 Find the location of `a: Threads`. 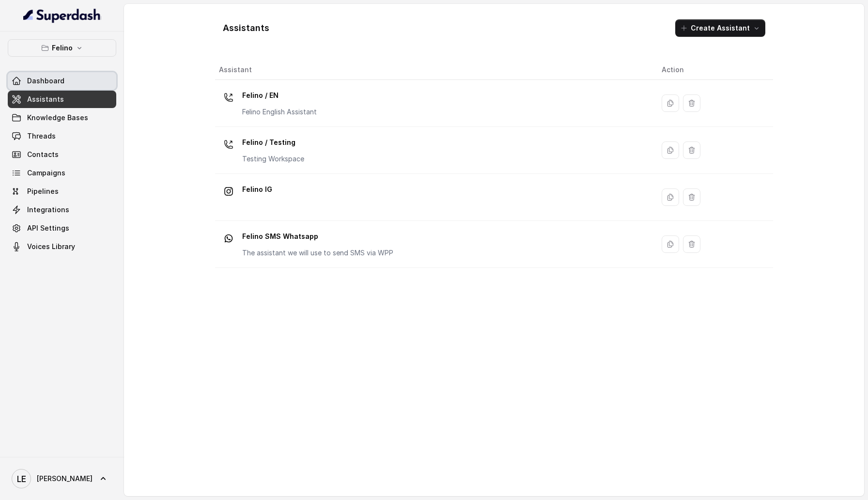

a: Threads is located at coordinates (62, 136).